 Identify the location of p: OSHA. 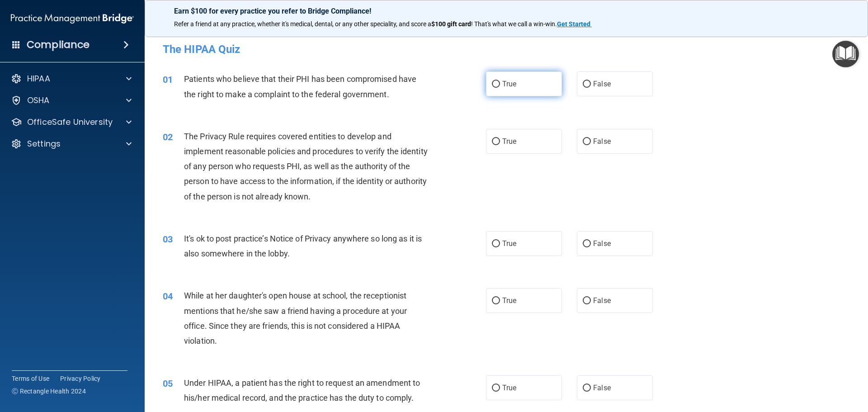
(39, 101).